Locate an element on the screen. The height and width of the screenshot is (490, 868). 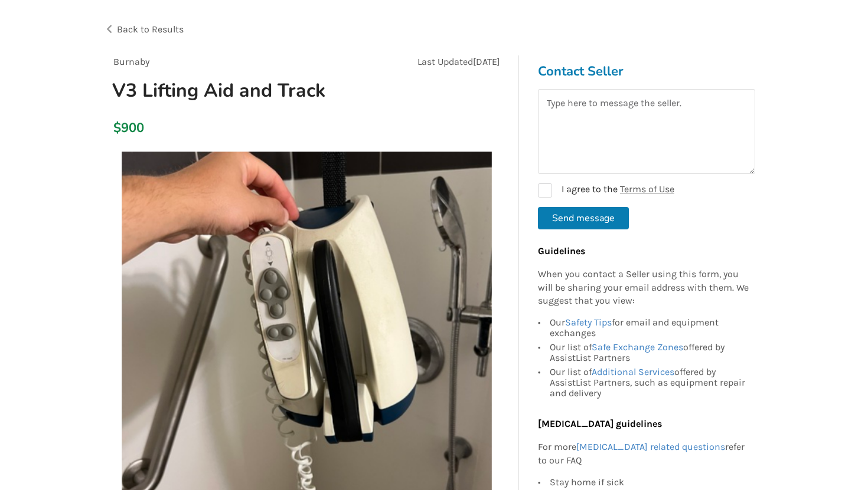
label: I agree to the is located at coordinates (606, 191).